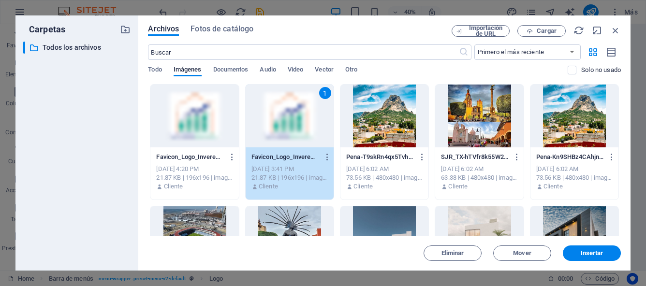  What do you see at coordinates (351, 71) in the screenshot?
I see `span: Otro` at bounding box center [351, 71].